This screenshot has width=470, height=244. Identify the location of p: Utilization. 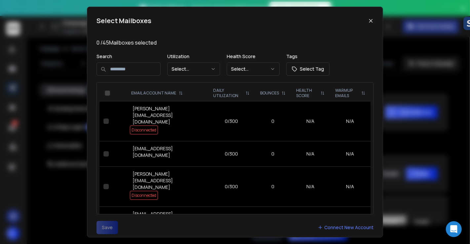
(194, 57).